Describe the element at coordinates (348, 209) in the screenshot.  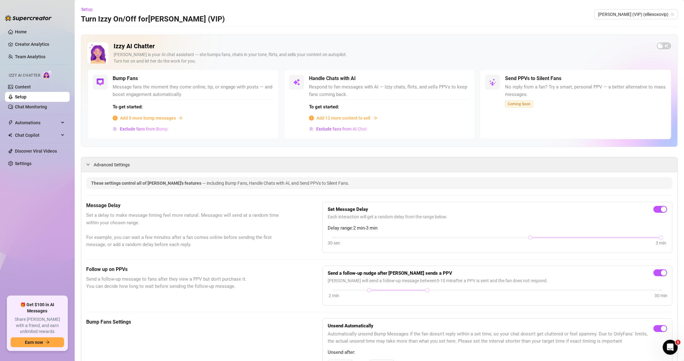
I see `strong: Set Message Delay` at that location.